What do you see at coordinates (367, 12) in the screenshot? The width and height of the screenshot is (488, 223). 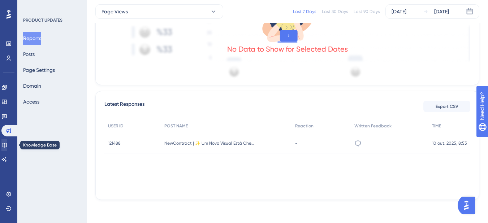 I see `div: Last 90 Days` at bounding box center [367, 12].